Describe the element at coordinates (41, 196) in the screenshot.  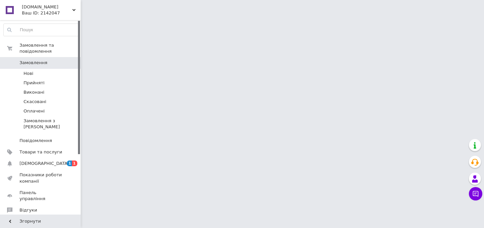
I see `span: Панель управління` at that location.